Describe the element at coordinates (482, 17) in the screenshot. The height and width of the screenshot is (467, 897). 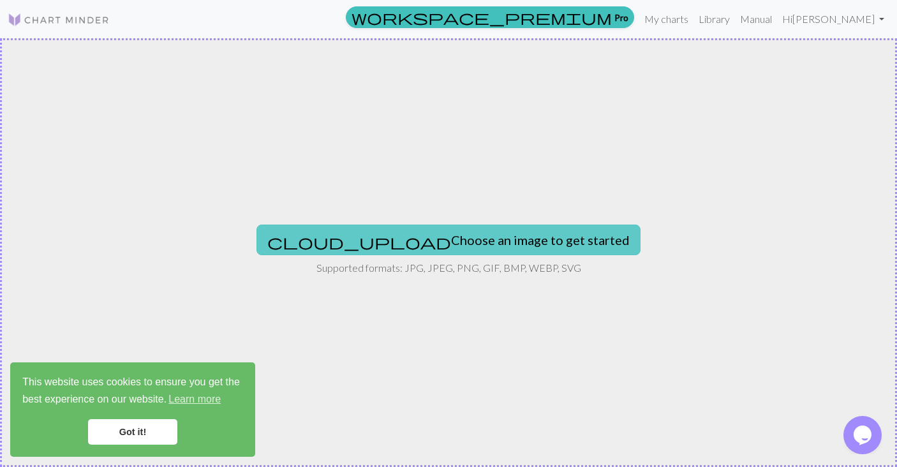
I see `span: workspace_premium` at that location.